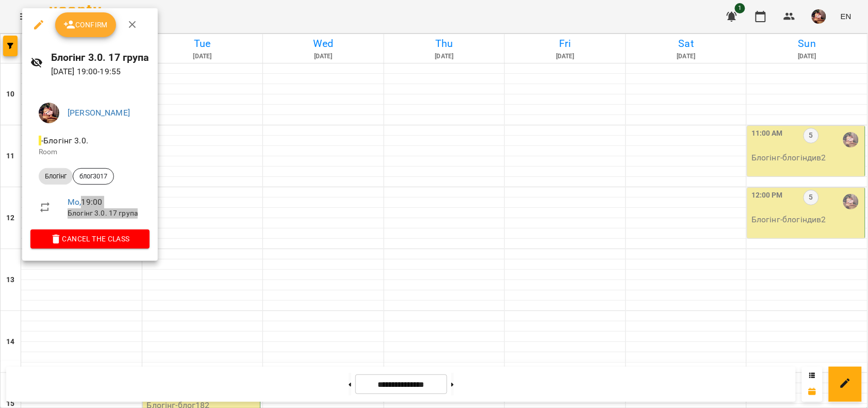  What do you see at coordinates (100, 58) in the screenshot?
I see `h6: Блогінг 3.0. 17 група` at bounding box center [100, 58].